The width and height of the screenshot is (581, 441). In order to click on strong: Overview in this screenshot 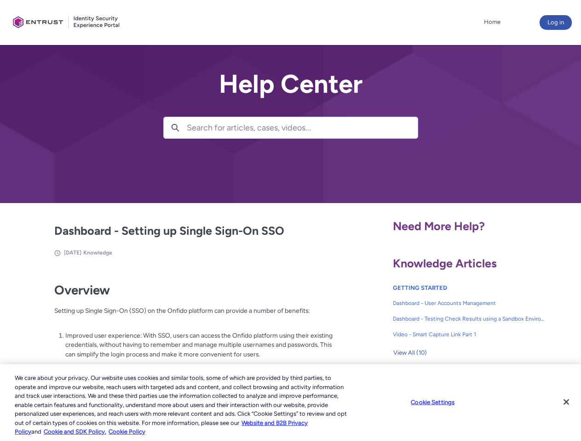, I will do `click(82, 290)`.